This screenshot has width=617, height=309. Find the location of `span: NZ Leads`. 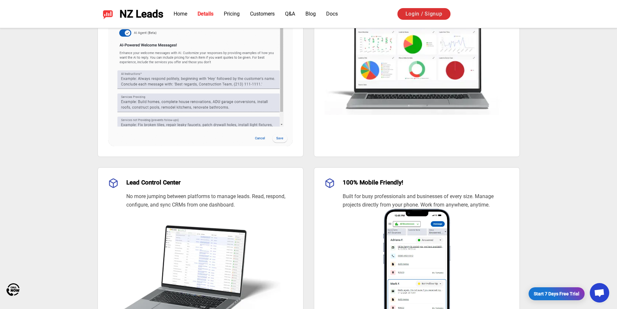

span: NZ Leads is located at coordinates (141, 14).